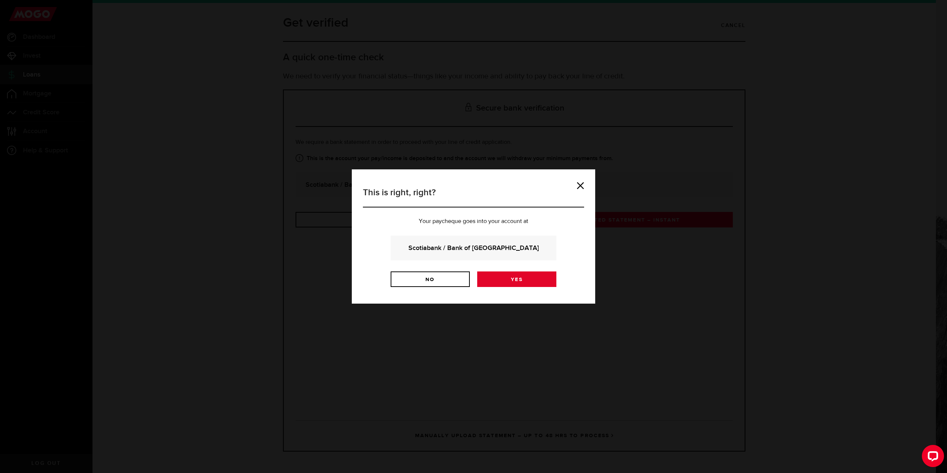  I want to click on a: No, so click(430, 279).